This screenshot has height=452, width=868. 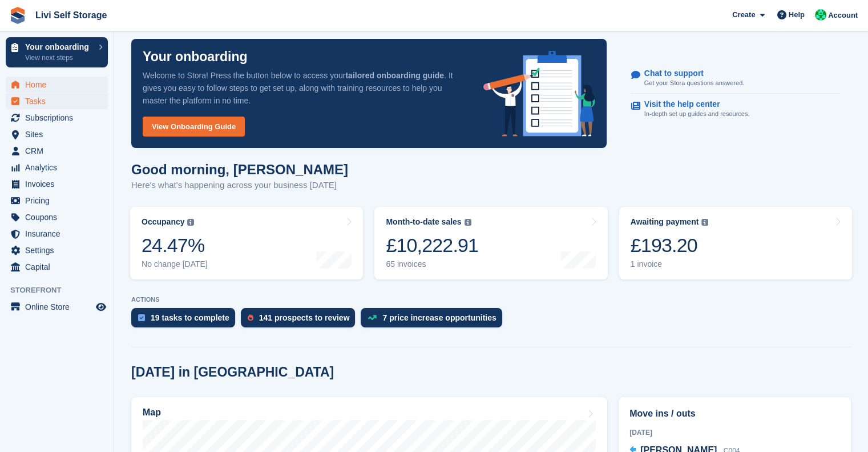 What do you see at coordinates (71, 15) in the screenshot?
I see `a: Livi Self Storage` at bounding box center [71, 15].